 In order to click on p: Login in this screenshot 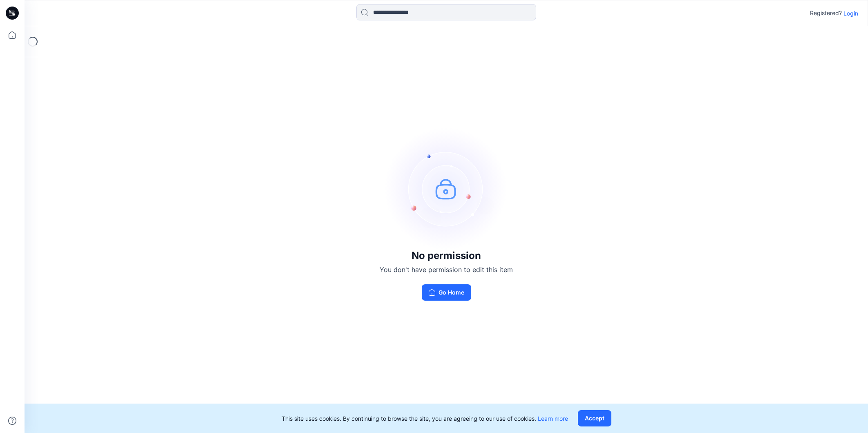, I will do `click(851, 13)`.